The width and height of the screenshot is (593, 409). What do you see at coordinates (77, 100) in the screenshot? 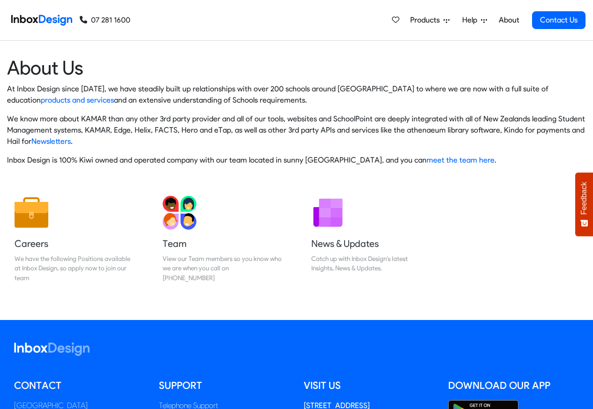
I see `a: products and services` at bounding box center [77, 100].